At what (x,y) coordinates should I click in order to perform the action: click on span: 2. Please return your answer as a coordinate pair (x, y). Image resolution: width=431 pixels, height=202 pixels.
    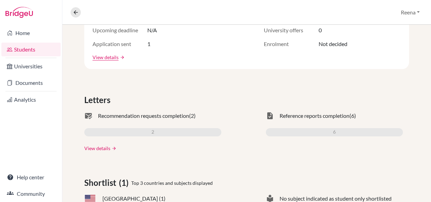
    Looking at the image, I should click on (153, 132).